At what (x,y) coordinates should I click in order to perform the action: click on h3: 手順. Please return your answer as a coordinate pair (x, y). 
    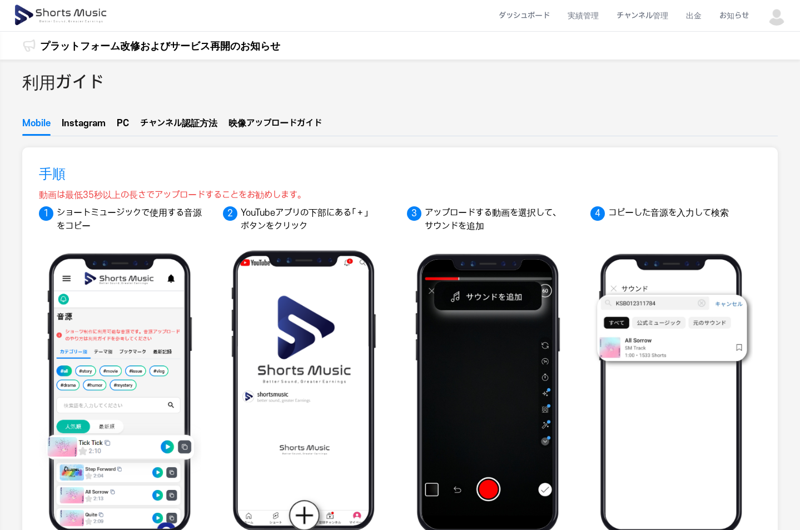
    Looking at the image, I should click on (52, 174).